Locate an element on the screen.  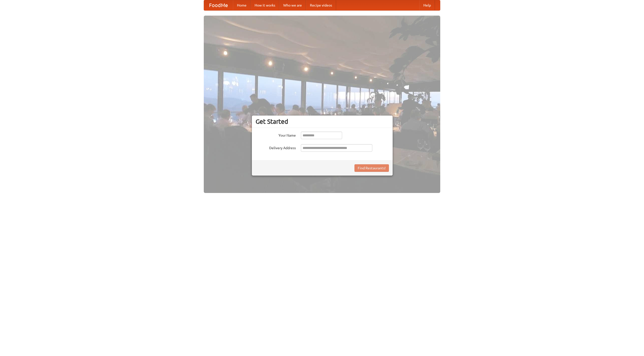
a: Help is located at coordinates (427, 6).